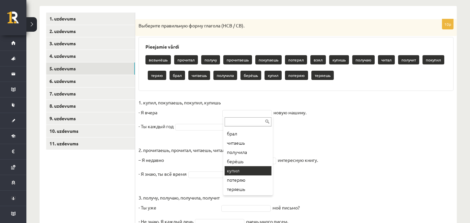 The height and width of the screenshot is (223, 470). What do you see at coordinates (248, 134) in the screenshot?
I see `div: брал` at bounding box center [248, 134].